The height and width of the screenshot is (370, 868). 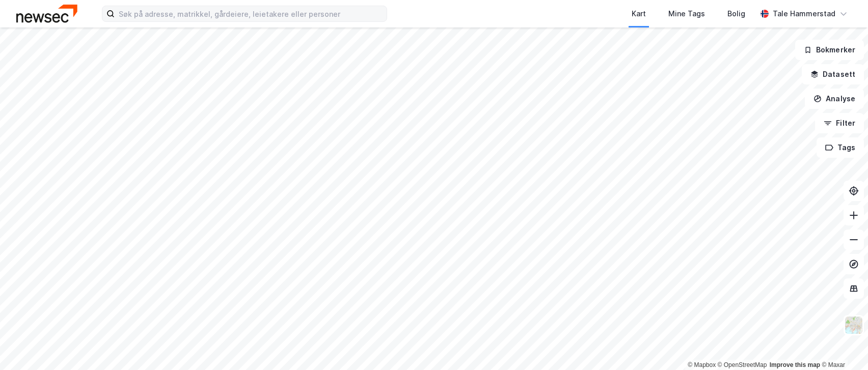 What do you see at coordinates (794, 365) in the screenshot?
I see `a: Improve this map` at bounding box center [794, 365].